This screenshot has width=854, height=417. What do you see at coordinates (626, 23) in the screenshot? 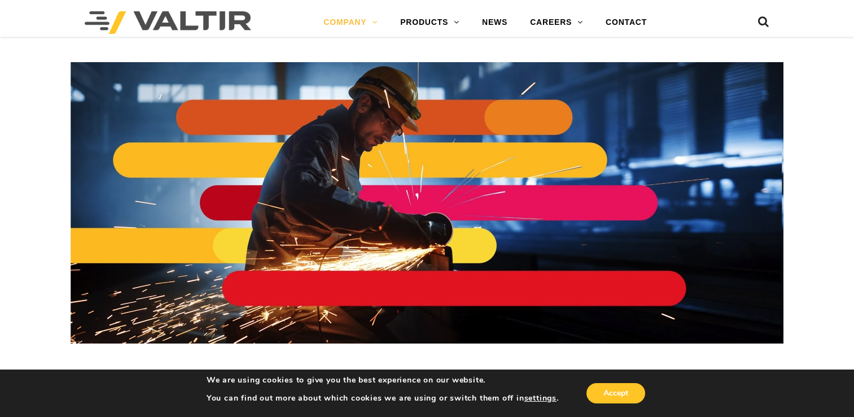
I see `a: CONTACT` at bounding box center [626, 23].